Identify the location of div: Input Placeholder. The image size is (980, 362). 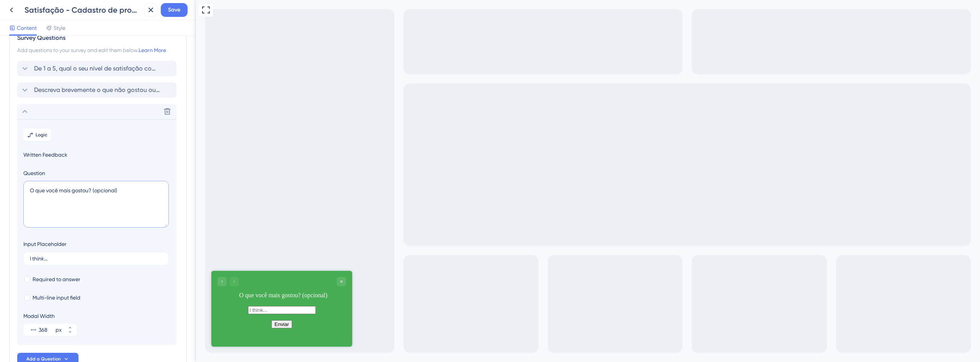
(45, 244).